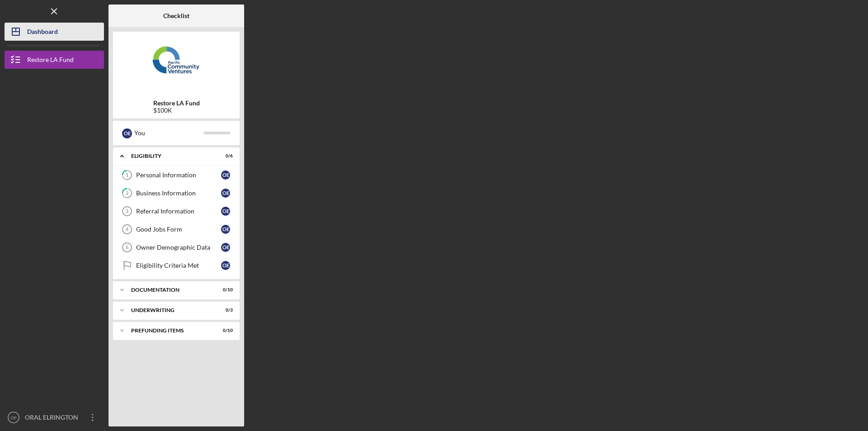 The width and height of the screenshot is (868, 431). I want to click on a: 5Owner Demographic DataOE, so click(177, 247).